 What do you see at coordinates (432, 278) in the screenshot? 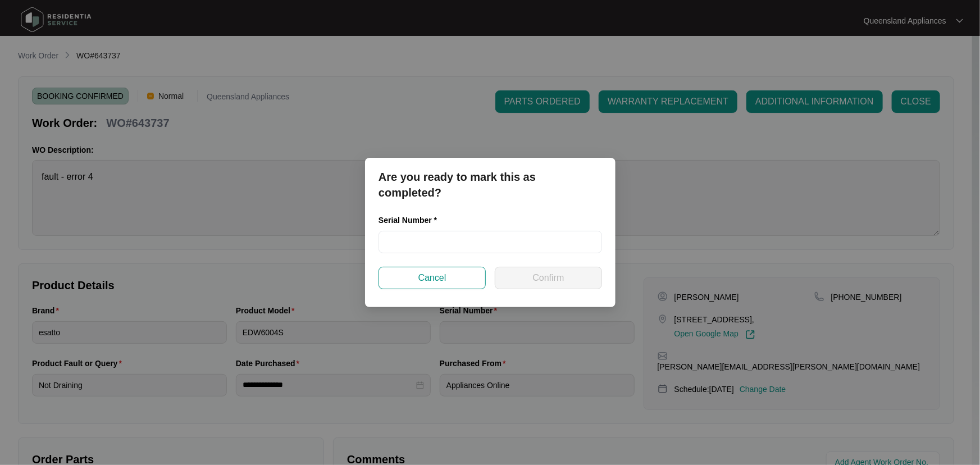
I see `span: Cancel` at bounding box center [432, 278].